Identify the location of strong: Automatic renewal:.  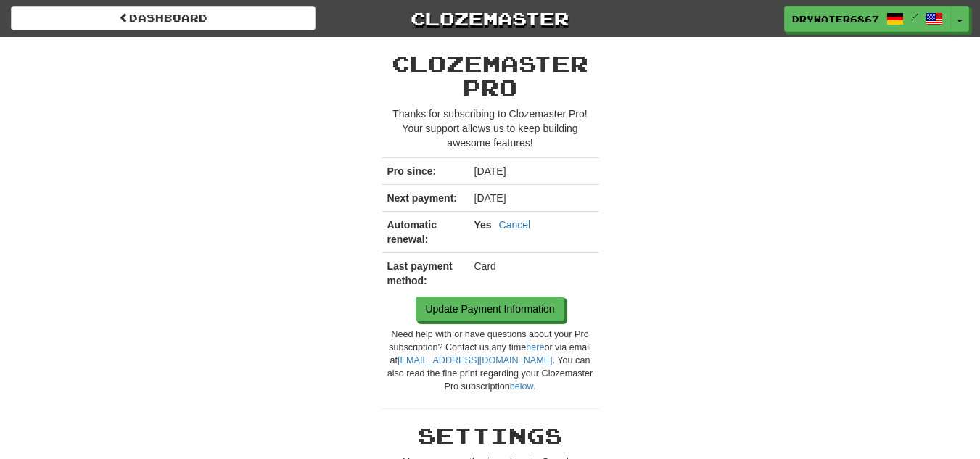
(412, 232).